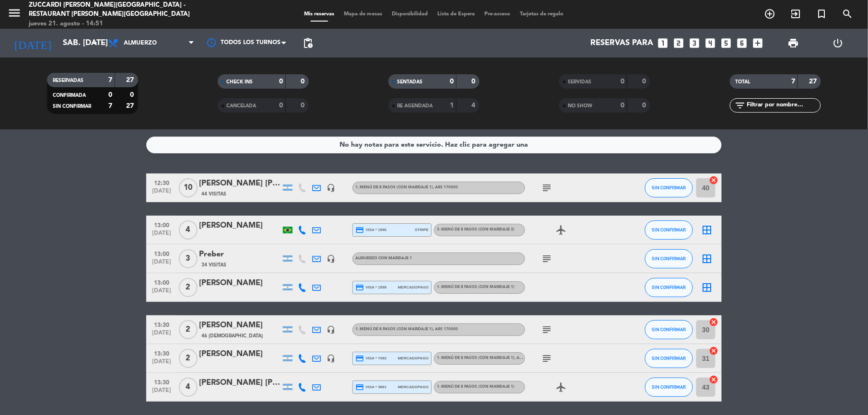  Describe the element at coordinates (384, 259) in the screenshot. I see `span: Almuerzo con maridaje 1` at that location.